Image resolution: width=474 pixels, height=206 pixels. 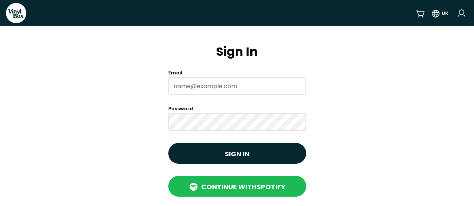 What do you see at coordinates (243, 187) in the screenshot?
I see `span: Continue with Spotify` at bounding box center [243, 187].